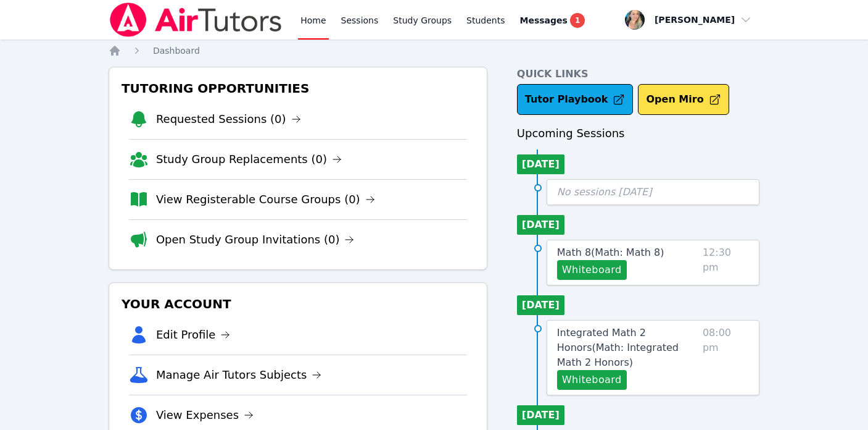  What do you see at coordinates (434, 50) in the screenshot?
I see `nav: Breadcrumb` at bounding box center [434, 50].